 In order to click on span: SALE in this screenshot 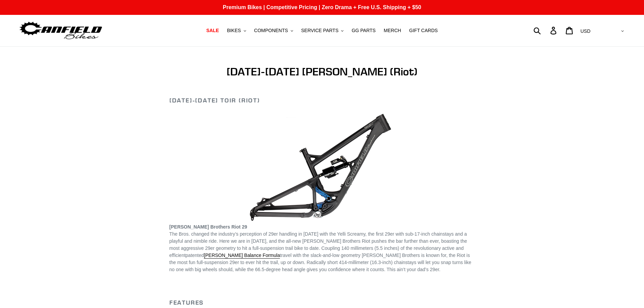, I will do `click(213, 31)`.